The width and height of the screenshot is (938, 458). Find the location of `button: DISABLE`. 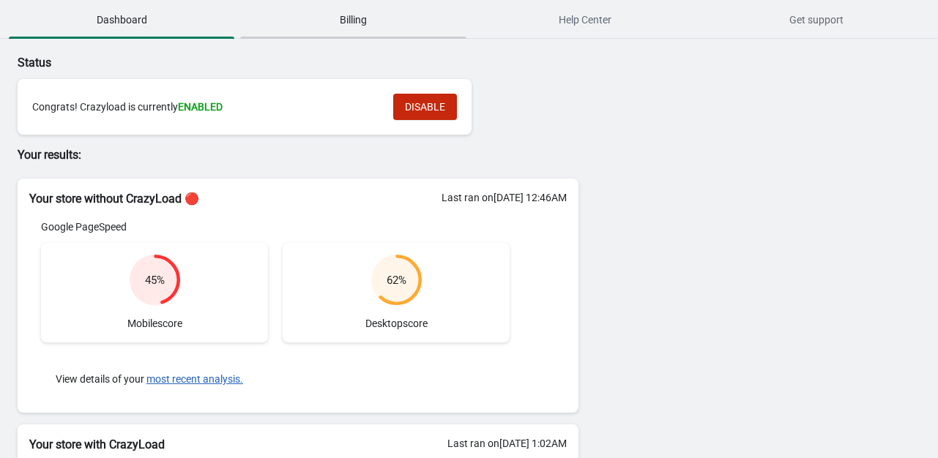

button: DISABLE is located at coordinates (425, 107).